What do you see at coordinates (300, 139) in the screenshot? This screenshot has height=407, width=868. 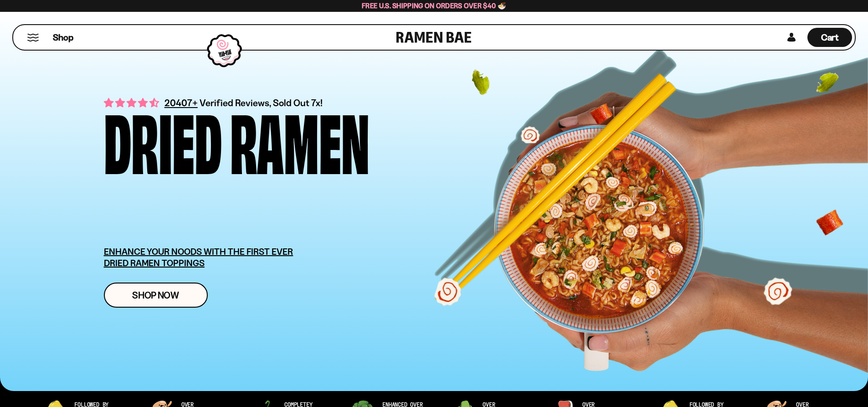 I see `div: Ramen` at bounding box center [300, 139].